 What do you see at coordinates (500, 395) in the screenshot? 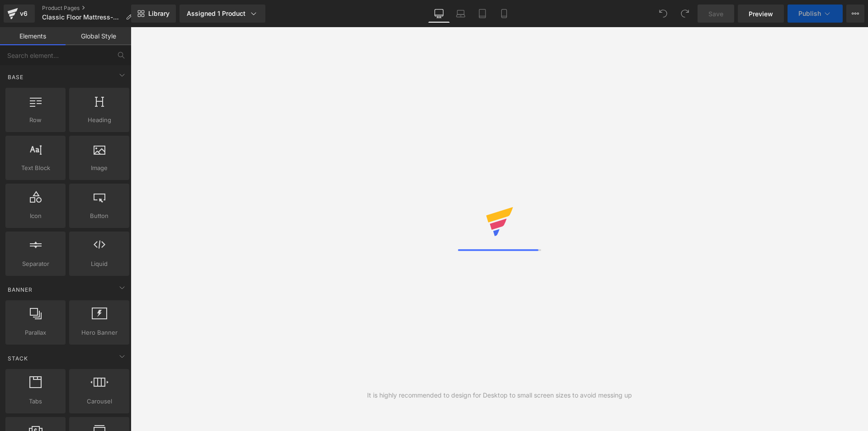
I see `div: It is highly recommended to design for Desktop to small screen sizes to avoid messing up` at bounding box center [500, 395].